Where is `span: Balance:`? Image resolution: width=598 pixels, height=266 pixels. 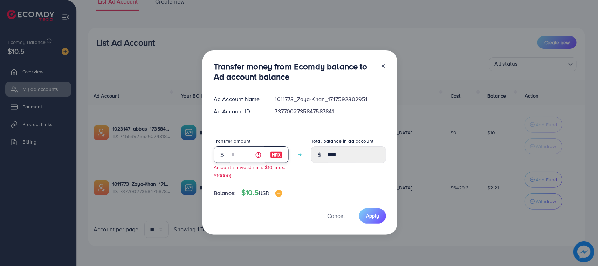 span: Balance: is located at coordinates (225, 193).